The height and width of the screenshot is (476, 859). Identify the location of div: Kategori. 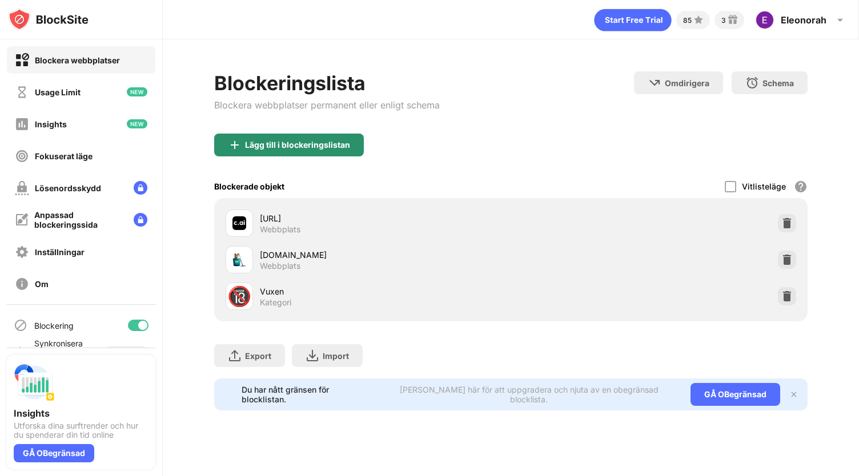
(275, 303).